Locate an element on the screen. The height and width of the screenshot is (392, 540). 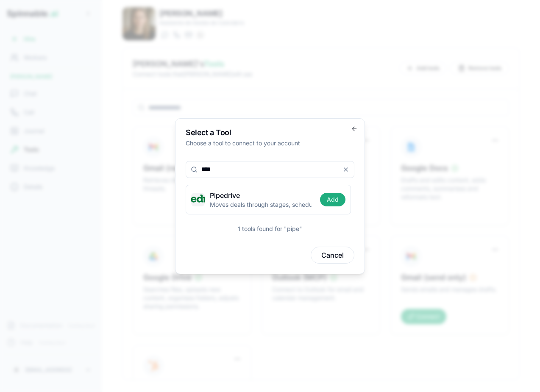
p: Moves deals through stages, schedules follow-ups, compiles revenue snapshots. is located at coordinates (260, 204).